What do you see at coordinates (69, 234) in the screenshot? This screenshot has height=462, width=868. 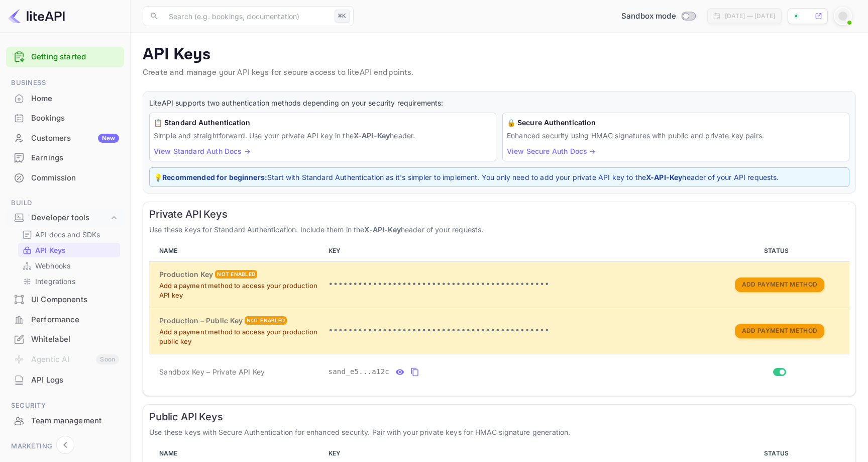 I see `div: API docs and SDKs` at bounding box center [69, 234].